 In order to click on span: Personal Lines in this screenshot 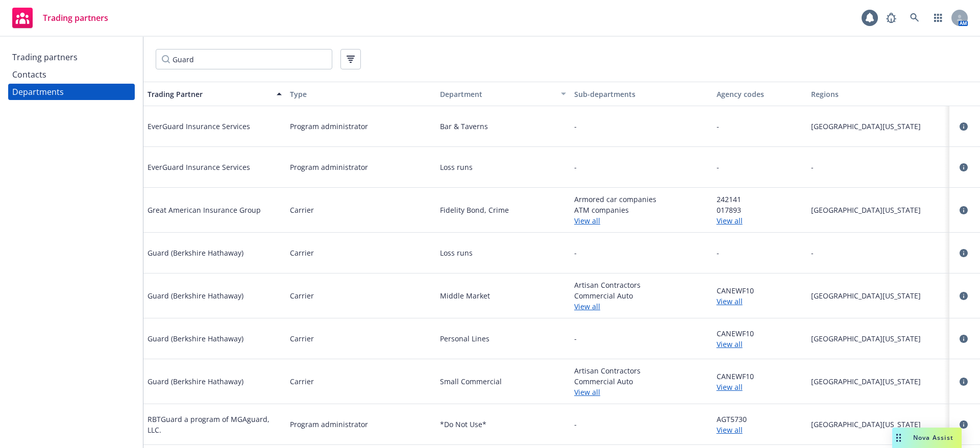, I will do `click(503, 338)`.